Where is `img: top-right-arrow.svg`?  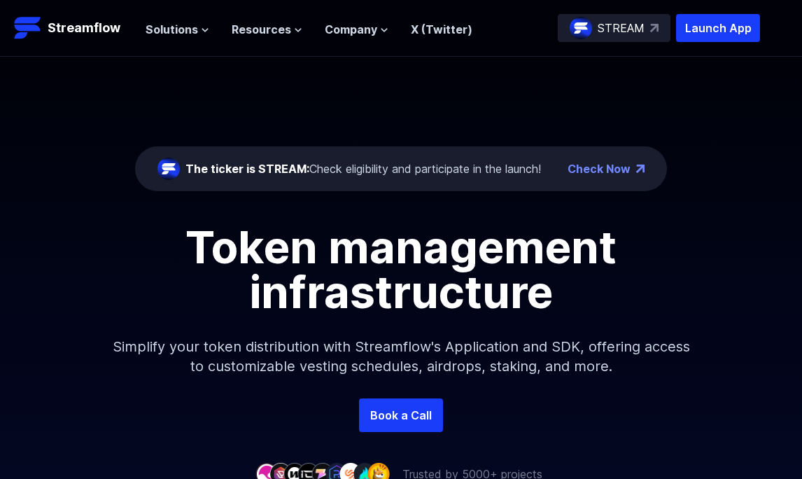
img: top-right-arrow.svg is located at coordinates (654, 28).